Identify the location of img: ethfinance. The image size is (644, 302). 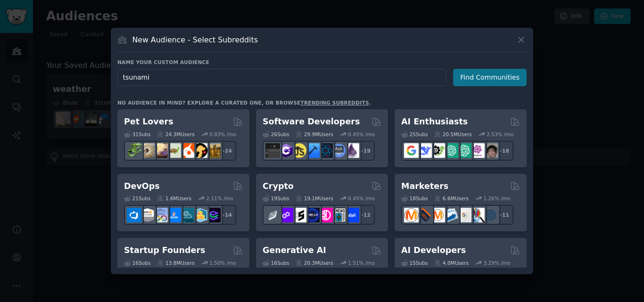
(272, 215).